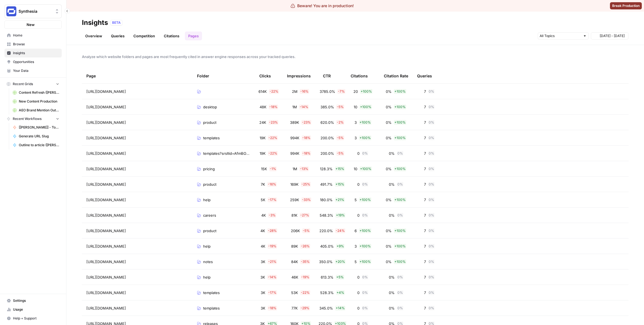 The width and height of the screenshot is (644, 325). What do you see at coordinates (327, 246) in the screenshot?
I see `span: 405.0%` at bounding box center [327, 246].